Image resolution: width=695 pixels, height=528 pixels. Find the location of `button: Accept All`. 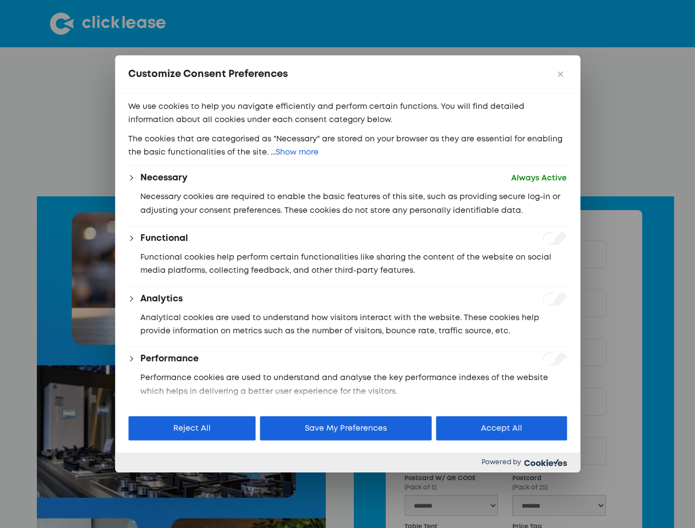

button: Accept All is located at coordinates (501, 429).